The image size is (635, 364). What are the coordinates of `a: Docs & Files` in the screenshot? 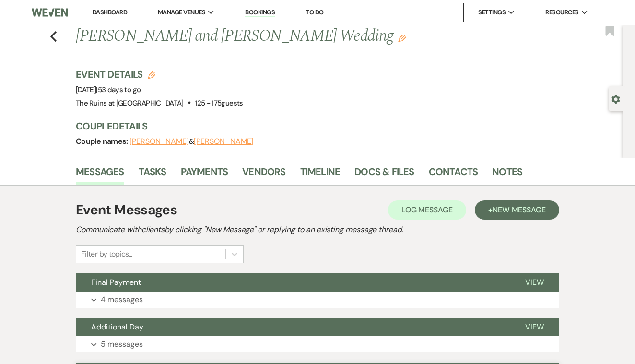 It's located at (384, 175).